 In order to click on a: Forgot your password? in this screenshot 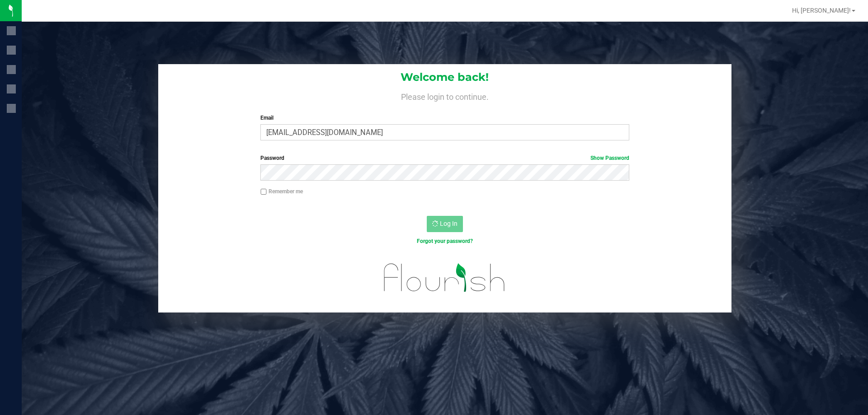, I will do `click(445, 241)`.